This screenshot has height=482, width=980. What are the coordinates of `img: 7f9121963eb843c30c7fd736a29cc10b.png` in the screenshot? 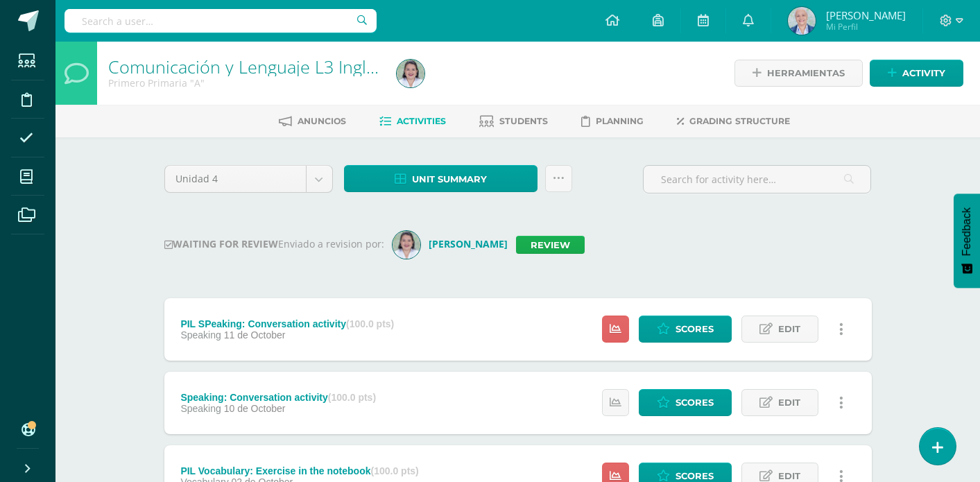 It's located at (802, 21).